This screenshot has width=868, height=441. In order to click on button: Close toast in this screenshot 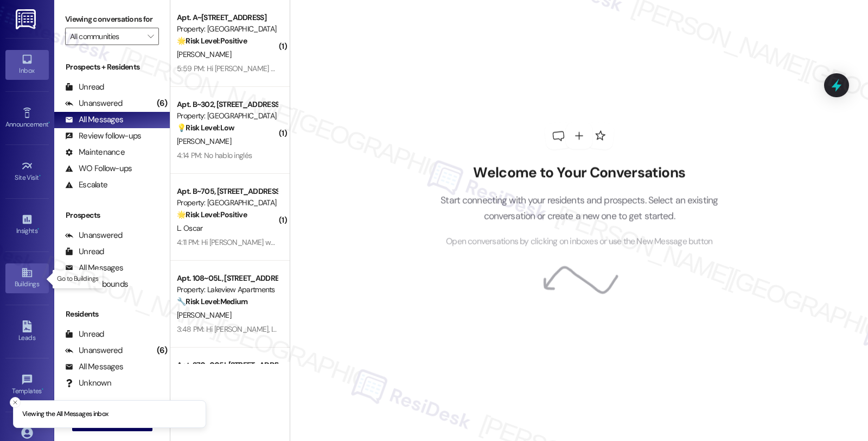, I will do `click(15, 402)`.